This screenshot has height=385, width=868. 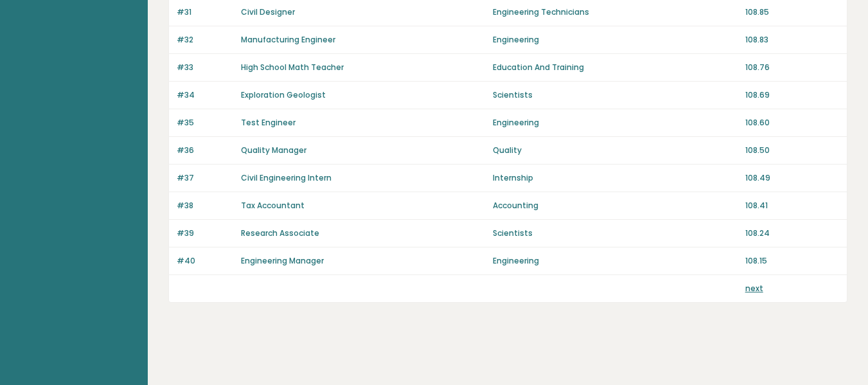 I want to click on a: Exploration Geologist, so click(x=283, y=94).